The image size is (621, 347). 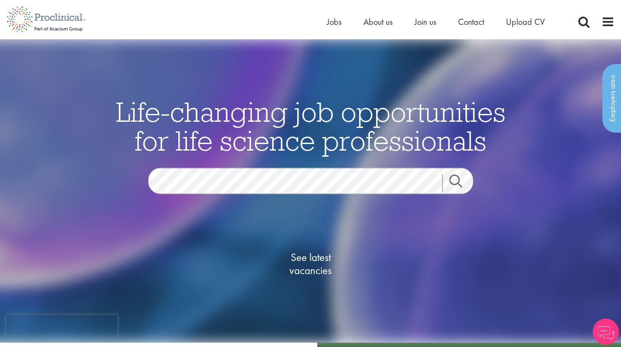 What do you see at coordinates (425, 22) in the screenshot?
I see `a: Join us` at bounding box center [425, 22].